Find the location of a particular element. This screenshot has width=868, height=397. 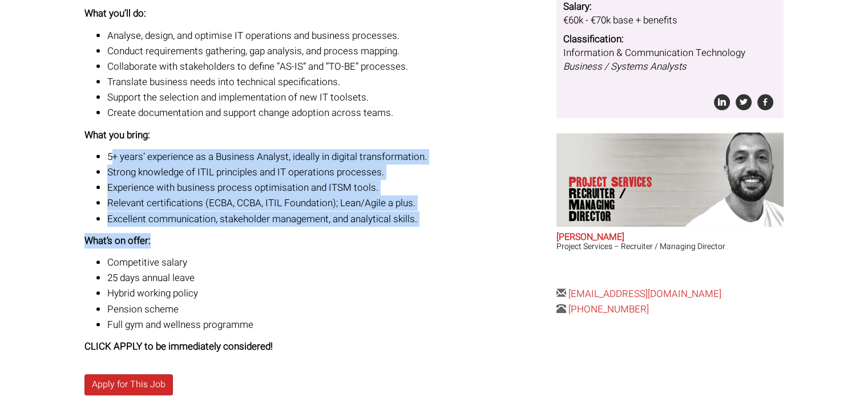

li: Create documentation and support change adoption across teams. is located at coordinates (328, 112).